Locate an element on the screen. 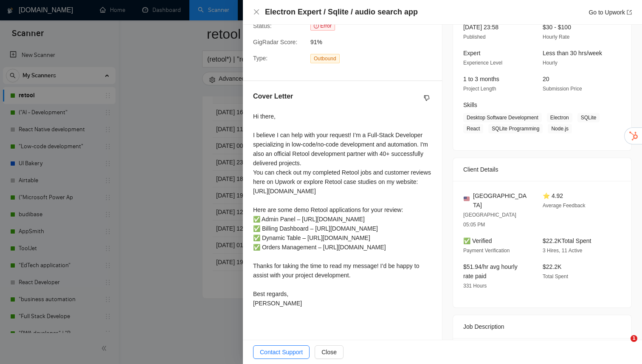 This screenshot has height=364, width=642. span: ✅ Verified is located at coordinates (477, 241).